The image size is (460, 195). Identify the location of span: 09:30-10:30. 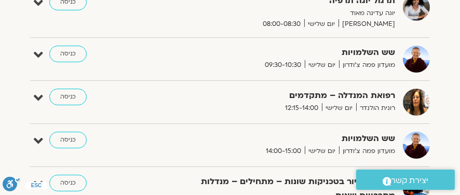
(283, 65).